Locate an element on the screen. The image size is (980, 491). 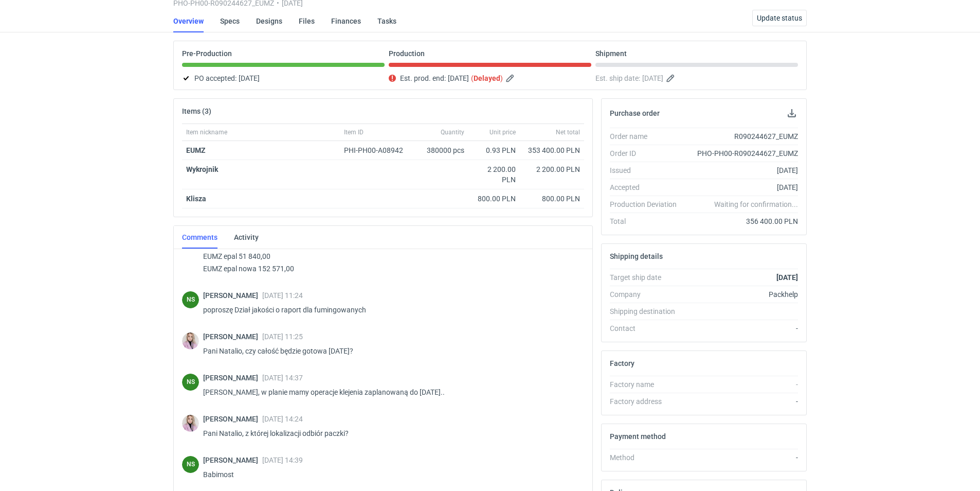
div: PHO-PH00-R090244627_EUMZ is located at coordinates (742, 154).